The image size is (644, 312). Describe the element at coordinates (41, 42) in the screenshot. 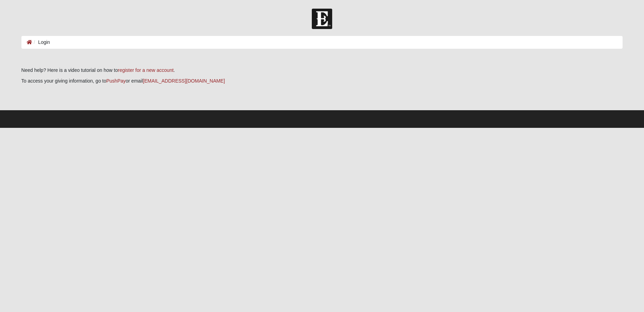

I see `li: Login` at that location.